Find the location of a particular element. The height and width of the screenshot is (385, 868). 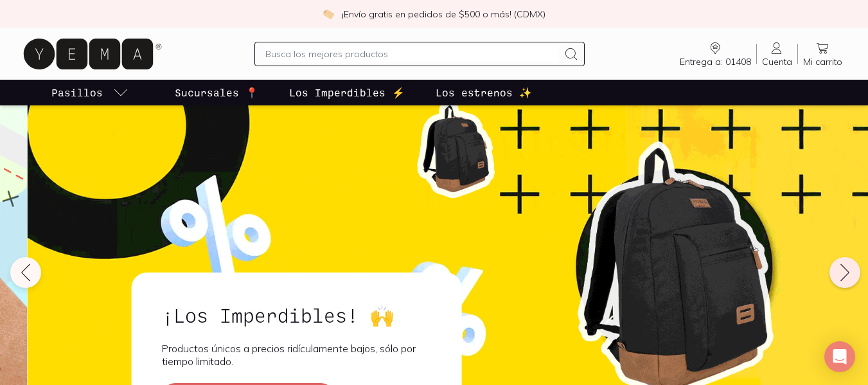

span: Mi carrito is located at coordinates (822, 62).